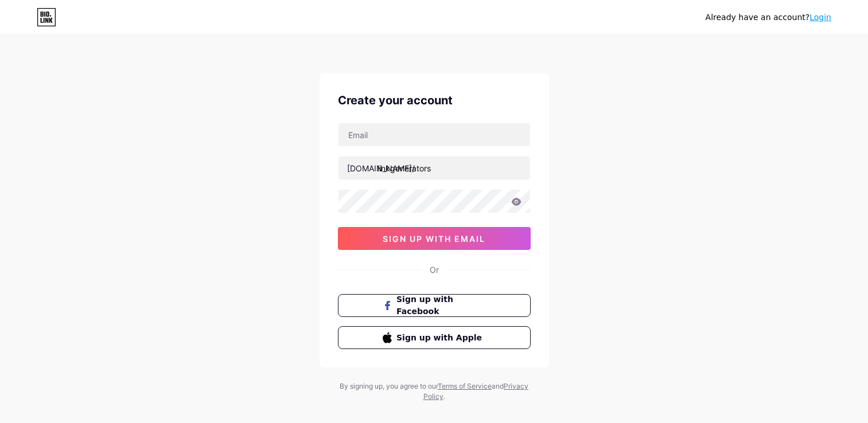 This screenshot has height=423, width=868. What do you see at coordinates (820, 17) in the screenshot?
I see `a: Login` at bounding box center [820, 17].